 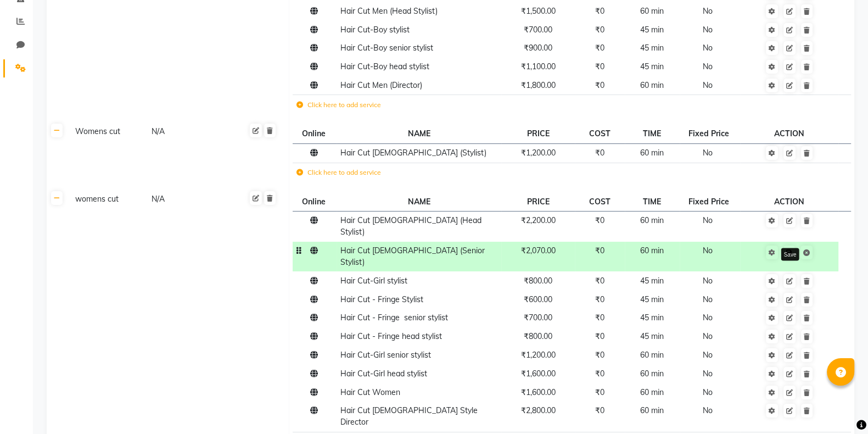 What do you see at coordinates (370, 392) in the screenshot?
I see `span: Hair Cut Women` at bounding box center [370, 392].